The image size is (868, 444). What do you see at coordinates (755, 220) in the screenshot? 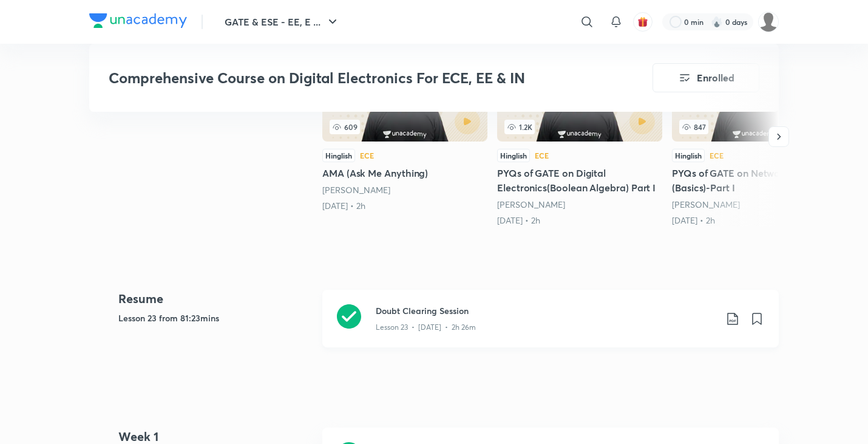
I see `div: 3rd Jun • 2h` at bounding box center [755, 220].